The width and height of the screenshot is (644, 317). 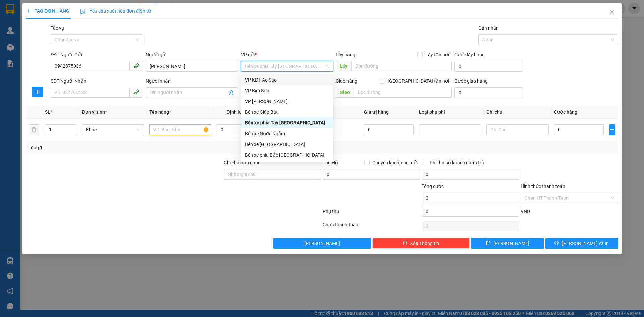 I want to click on span: Tên hàng, so click(x=160, y=112).